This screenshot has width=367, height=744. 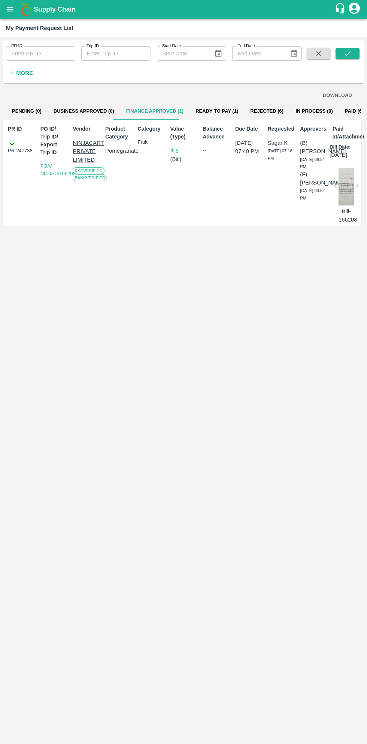 What do you see at coordinates (183, 159) in the screenshot?
I see `p: ( Bill )` at bounding box center [183, 159].